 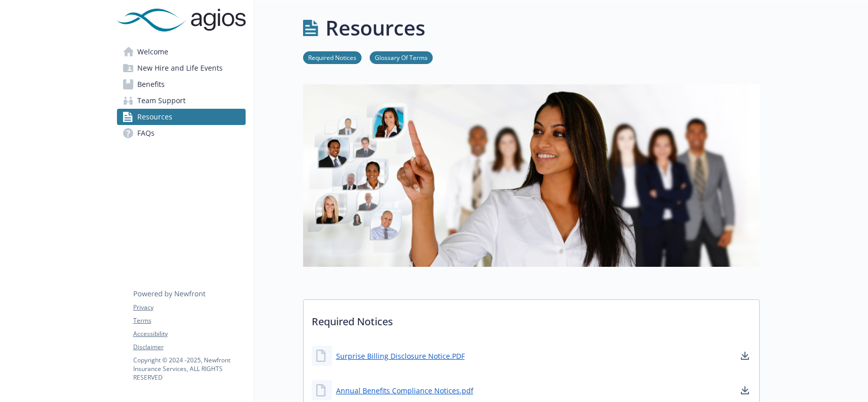 I want to click on a: Benefits, so click(x=181, y=84).